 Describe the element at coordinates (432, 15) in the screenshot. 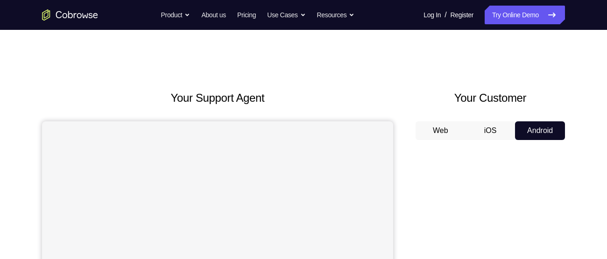

I see `a: Log In` at that location.